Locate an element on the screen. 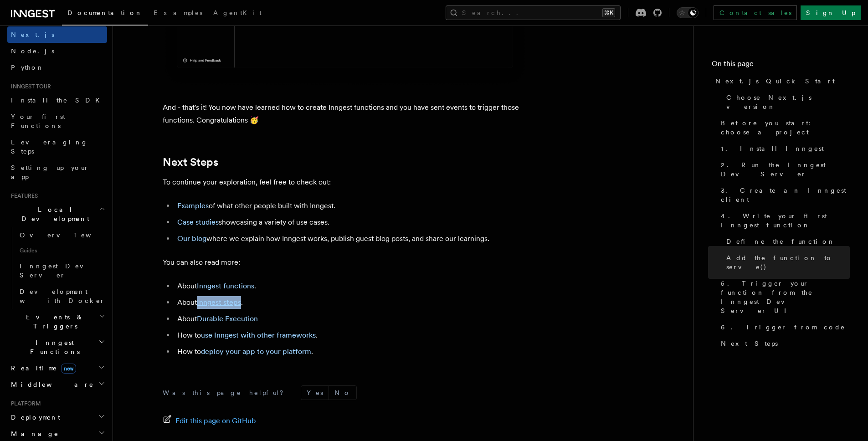 This screenshot has height=441, width=868. span: 1. Install Inngest is located at coordinates (772, 148).